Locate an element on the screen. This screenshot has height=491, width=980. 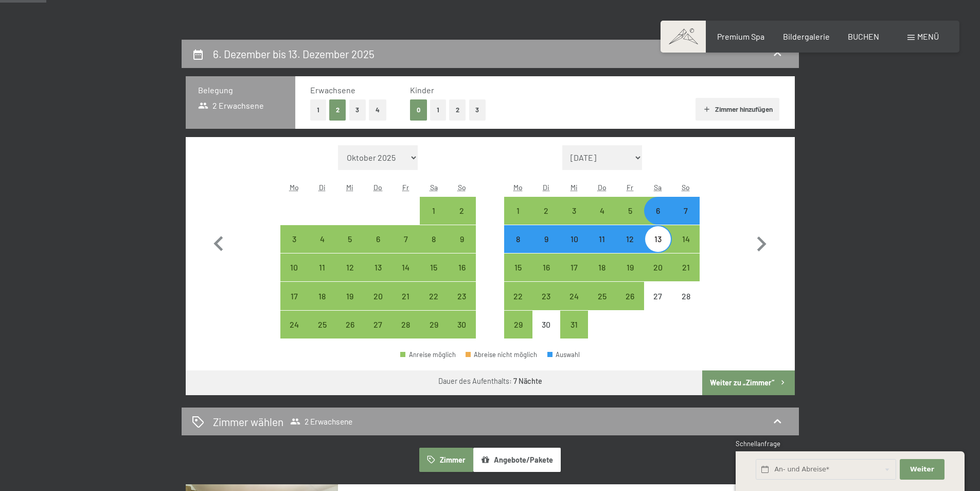
button: Nächster Monat is located at coordinates (762, 242).